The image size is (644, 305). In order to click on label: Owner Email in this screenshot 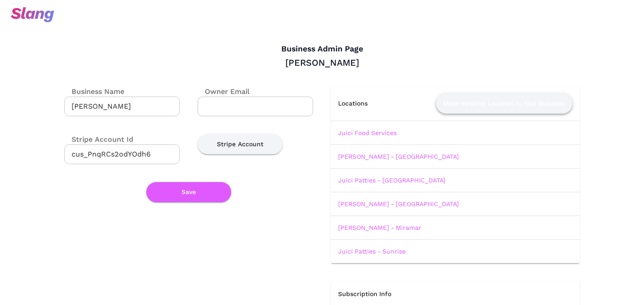, I will do `click(224, 91)`.